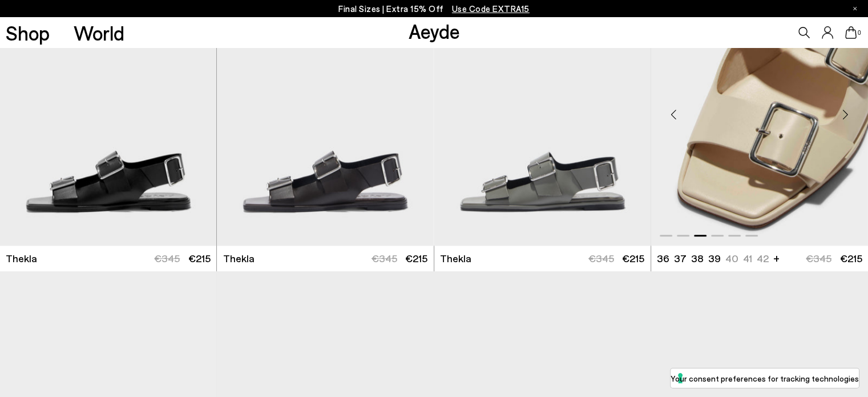 The width and height of the screenshot is (868, 397). Describe the element at coordinates (491, 9) in the screenshot. I see `span: Navigate to /collections/ss25-final-sizes` at that location.